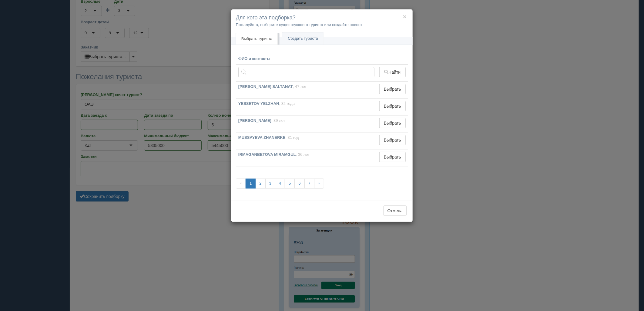  Describe the element at coordinates (250, 183) in the screenshot. I see `a: 1` at that location.